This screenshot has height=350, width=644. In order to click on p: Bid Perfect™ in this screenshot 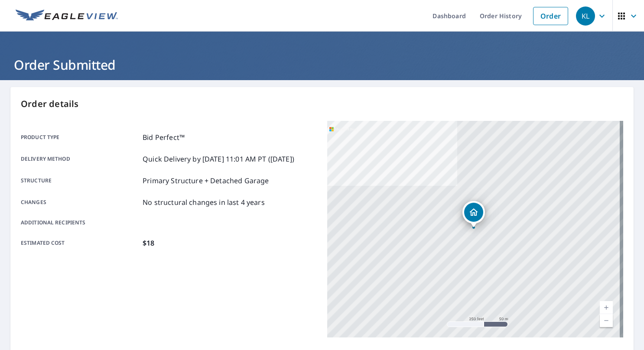, I will do `click(163, 137)`.